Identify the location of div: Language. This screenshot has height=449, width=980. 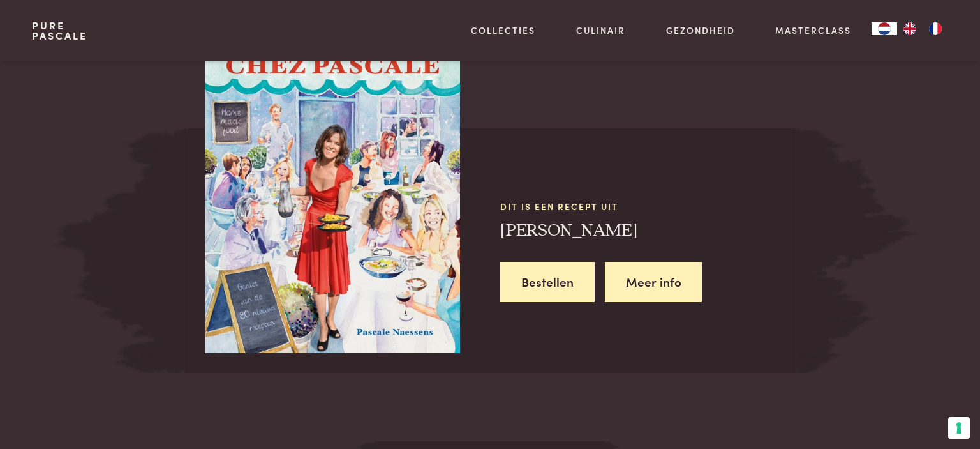
(884, 29).